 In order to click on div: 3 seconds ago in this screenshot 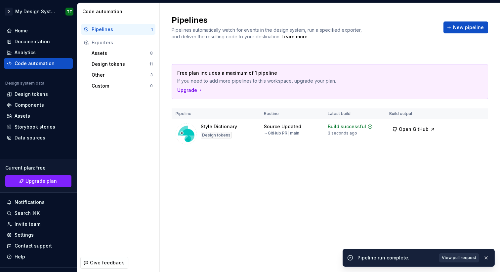, I will do `click(343, 133)`.